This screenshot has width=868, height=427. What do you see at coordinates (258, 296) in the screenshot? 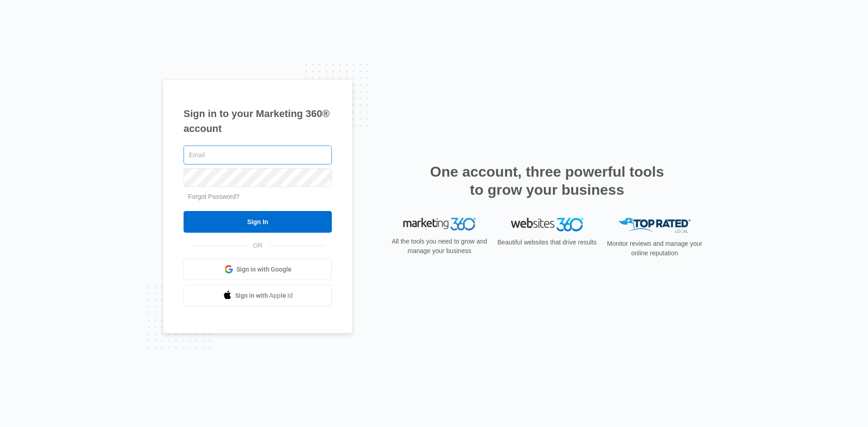
I see `a: Sign in with Apple Id` at bounding box center [258, 296].